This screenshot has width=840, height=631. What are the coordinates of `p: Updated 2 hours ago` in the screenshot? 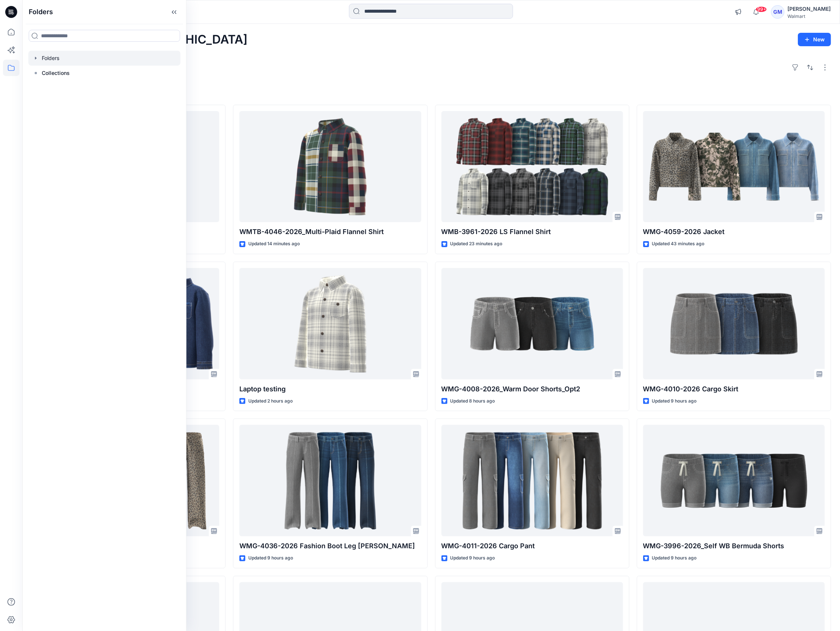 It's located at (271, 401).